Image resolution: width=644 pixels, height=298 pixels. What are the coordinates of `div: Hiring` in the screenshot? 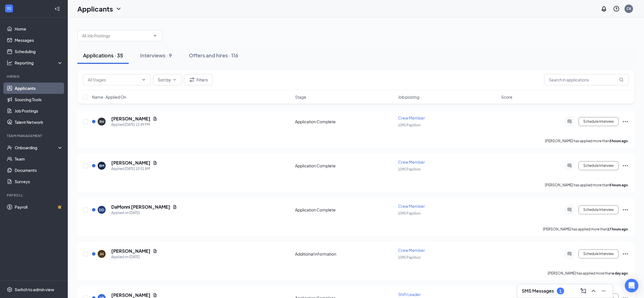 It's located at (34, 77).